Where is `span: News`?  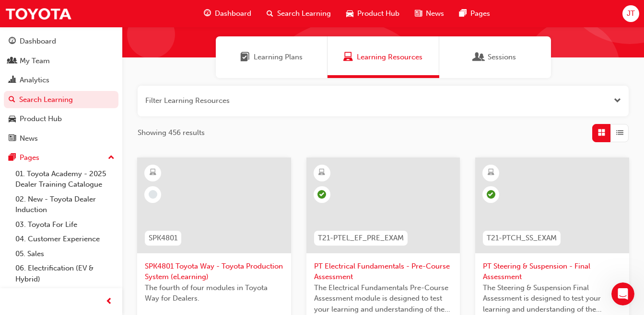
span: News is located at coordinates (435, 14).